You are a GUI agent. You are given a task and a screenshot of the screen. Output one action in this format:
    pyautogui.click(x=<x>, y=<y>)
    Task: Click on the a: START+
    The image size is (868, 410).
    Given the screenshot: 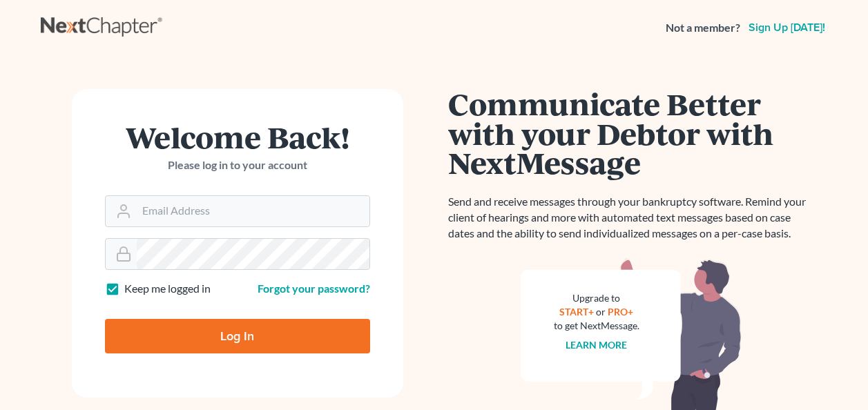 What is the action you would take?
    pyautogui.click(x=576, y=311)
    